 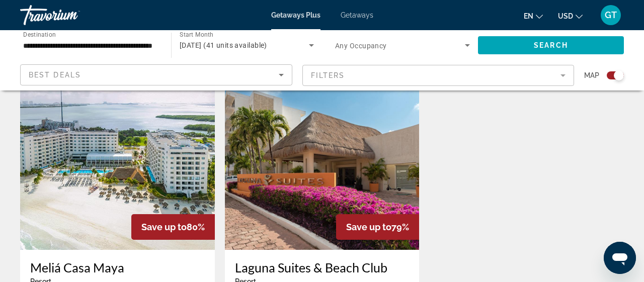 What do you see at coordinates (296, 15) in the screenshot?
I see `a: Getaways Plus` at bounding box center [296, 15].